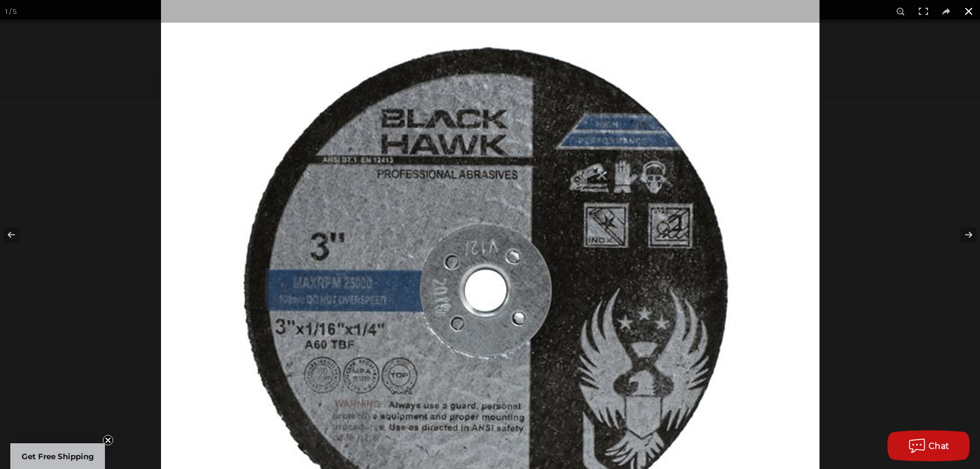 This screenshot has width=980, height=469. What do you see at coordinates (939, 446) in the screenshot?
I see `span: Chat` at bounding box center [939, 446].